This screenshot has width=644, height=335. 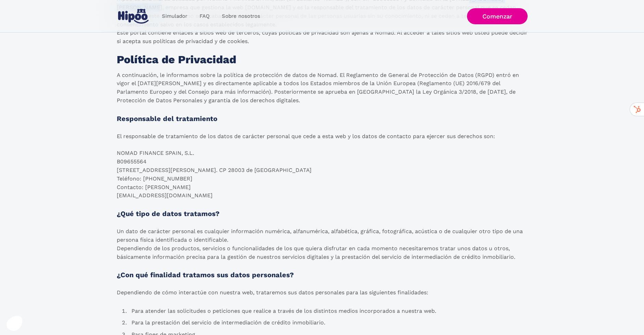 I want to click on p: A continuación, le informamos sobre la política de protección de datos de Nomad. El Reglamento de..., so click(x=322, y=88).